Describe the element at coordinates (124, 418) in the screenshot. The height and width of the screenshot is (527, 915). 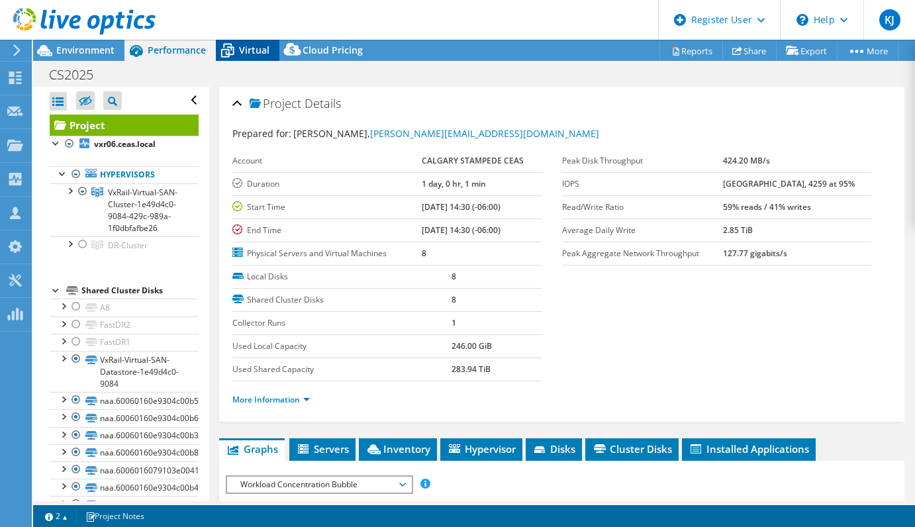
I see `a: naa.60060160e9304c00b6ae845c7bc98eab` at that location.